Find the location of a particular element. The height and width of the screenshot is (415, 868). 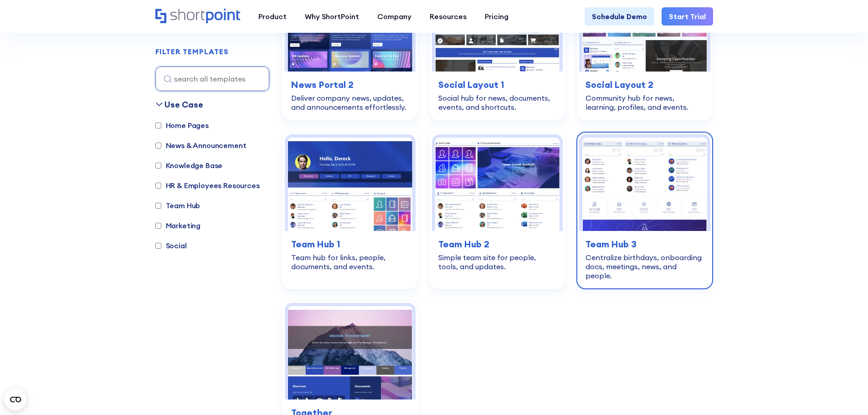

a: Company is located at coordinates (394, 16).